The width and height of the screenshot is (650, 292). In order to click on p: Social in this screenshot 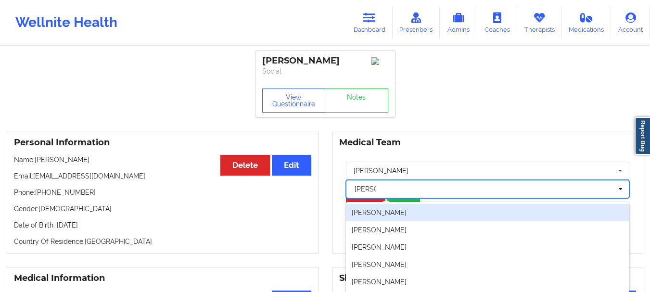, I will do `click(325, 71)`.